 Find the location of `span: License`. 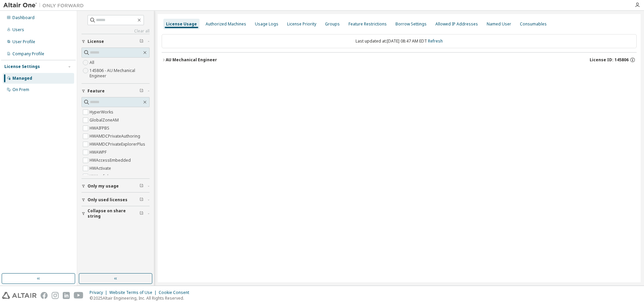

span: License is located at coordinates (95, 41).